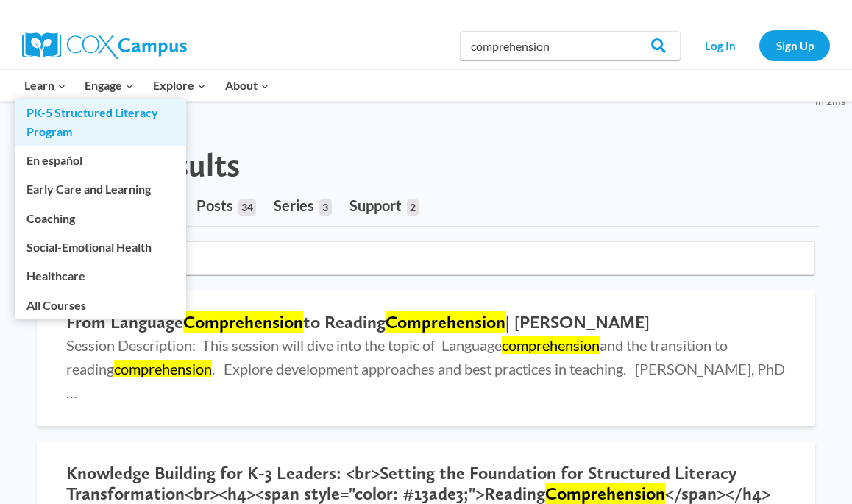 This screenshot has width=852, height=504. What do you see at coordinates (570, 45) in the screenshot?
I see `input: Search Cox Campus` at bounding box center [570, 45].